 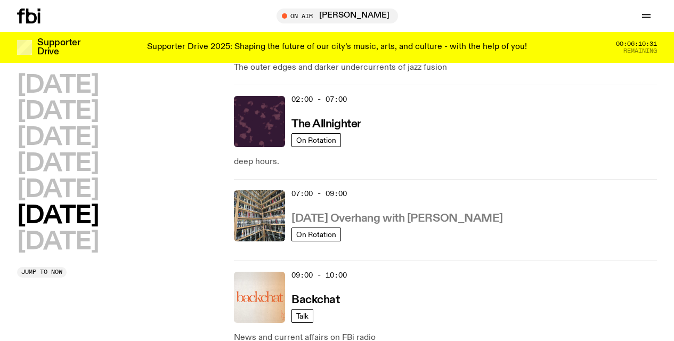 I want to click on span: 02:00 - 07:00, so click(x=319, y=99).